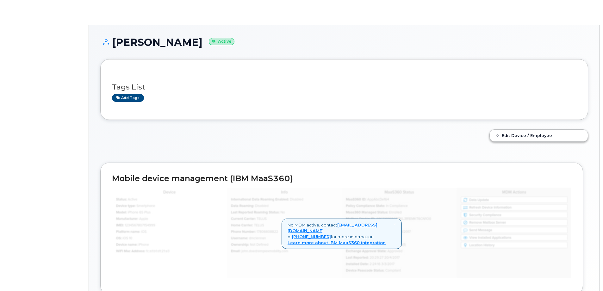  Describe the element at coordinates (342, 234) in the screenshot. I see `div: No MDM active, contact or for more information` at that location.